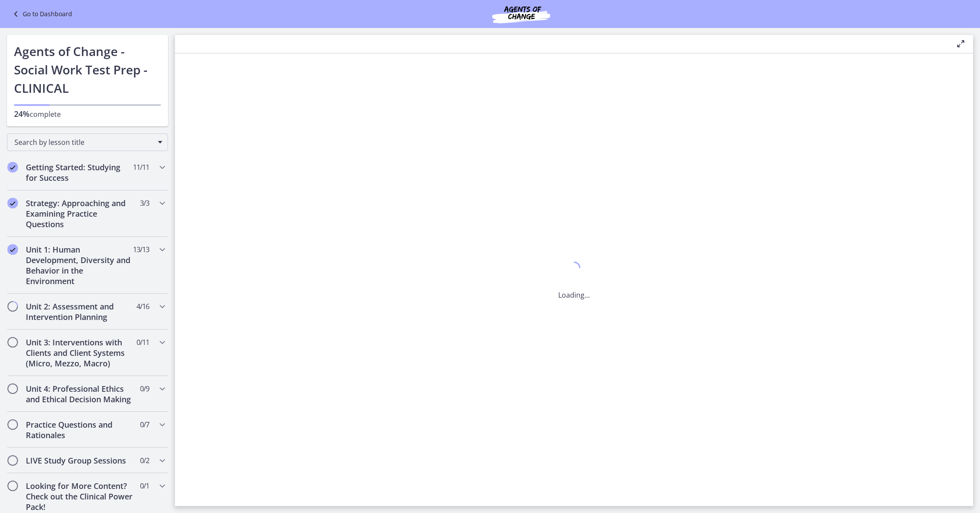 The width and height of the screenshot is (980, 513). What do you see at coordinates (521, 14) in the screenshot?
I see `img: Agents of Change` at bounding box center [521, 14].